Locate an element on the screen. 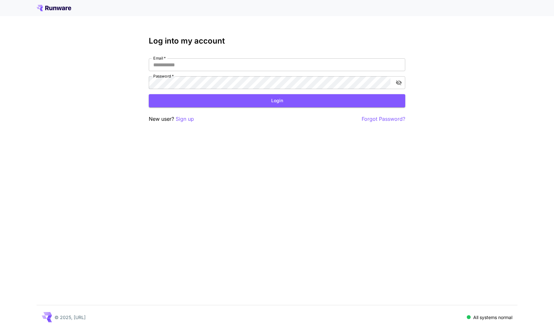 The image size is (554, 329). p: Forgot Password? is located at coordinates (384, 119).